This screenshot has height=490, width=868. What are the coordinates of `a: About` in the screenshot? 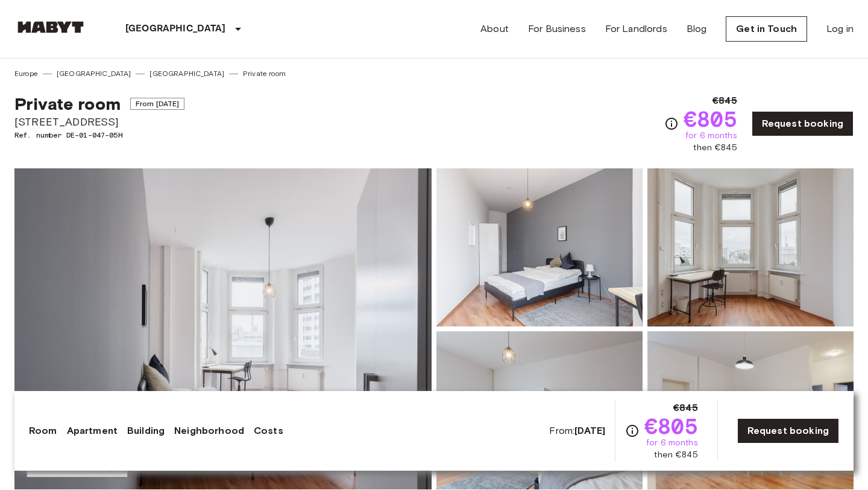 It's located at (494, 29).